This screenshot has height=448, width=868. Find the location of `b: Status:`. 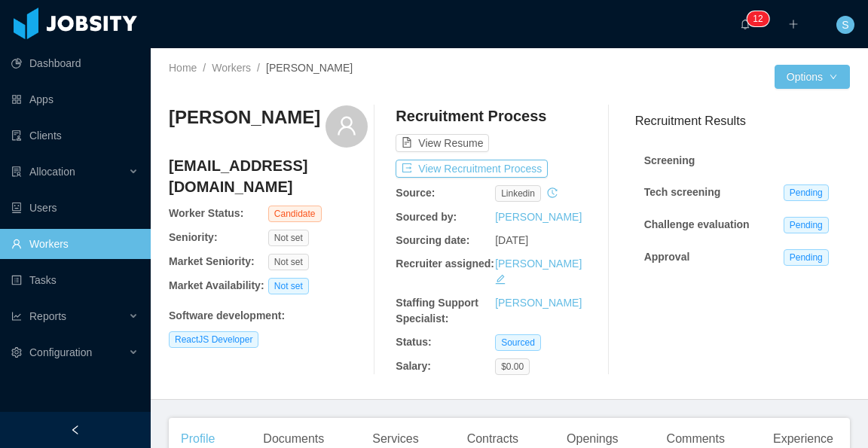

b: Status: is located at coordinates (413, 342).